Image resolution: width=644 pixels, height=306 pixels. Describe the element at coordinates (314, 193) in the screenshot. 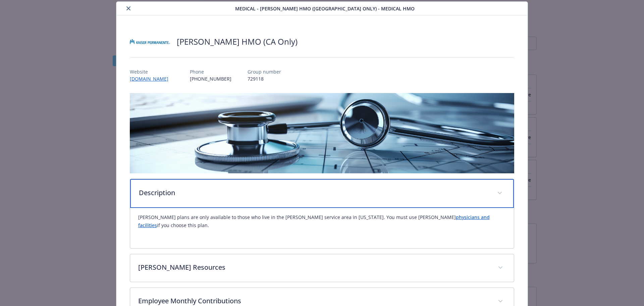

I see `p: Description` at that location.